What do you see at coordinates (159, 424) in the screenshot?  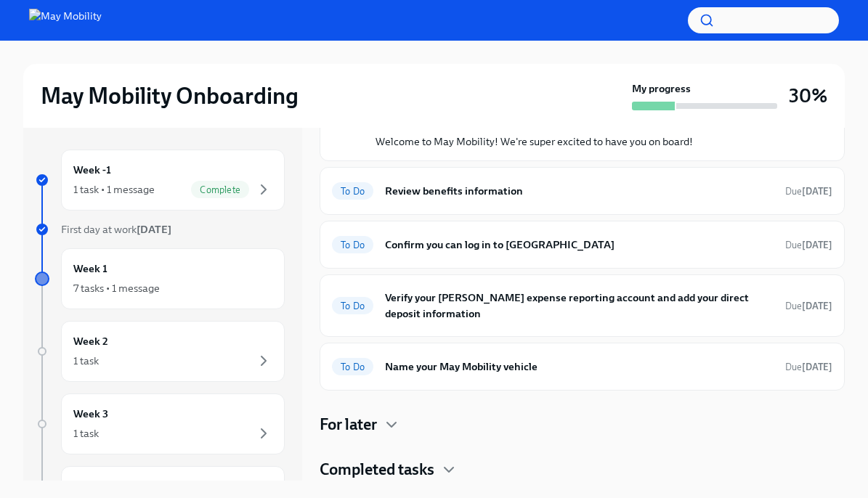 I see `a: Week 31 task` at bounding box center [159, 424].